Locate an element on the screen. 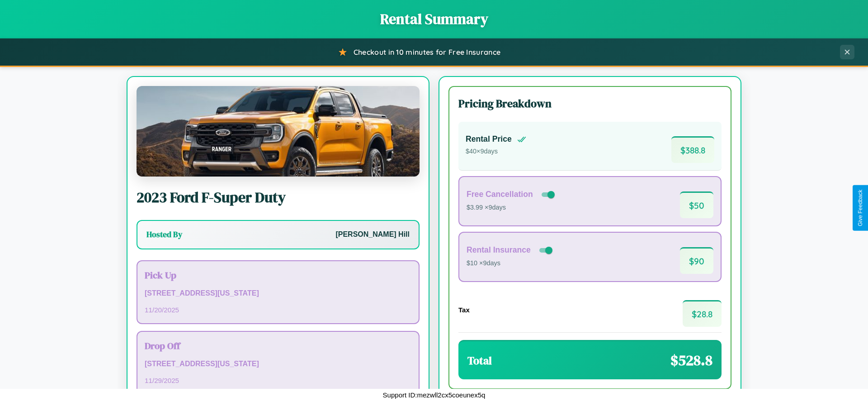 Image resolution: width=868 pixels, height=416 pixels. h2: 2023 Ford F-Super Duty is located at coordinates (278, 197).